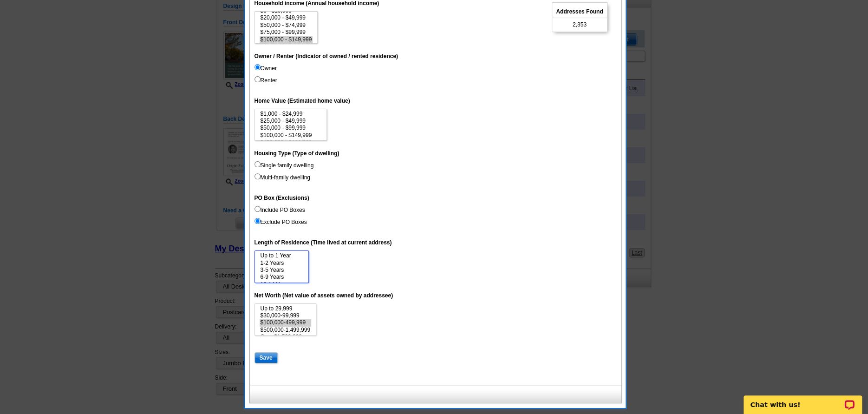 This screenshot has width=868, height=414. I want to click on label: Owner, so click(266, 68).